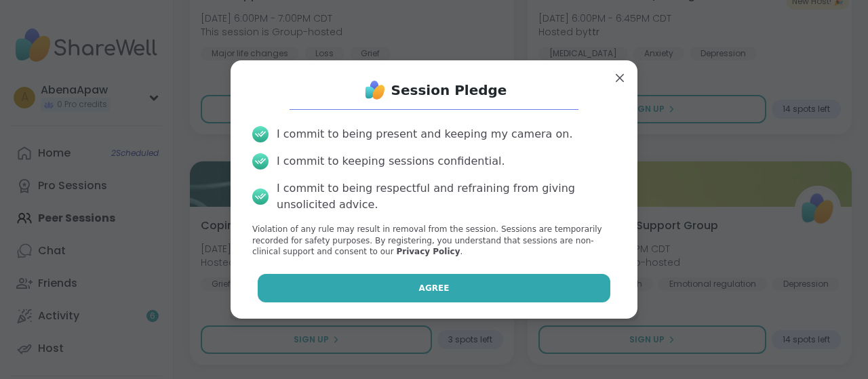  I want to click on div: I commit to being present and keeping my camera on., so click(425, 134).